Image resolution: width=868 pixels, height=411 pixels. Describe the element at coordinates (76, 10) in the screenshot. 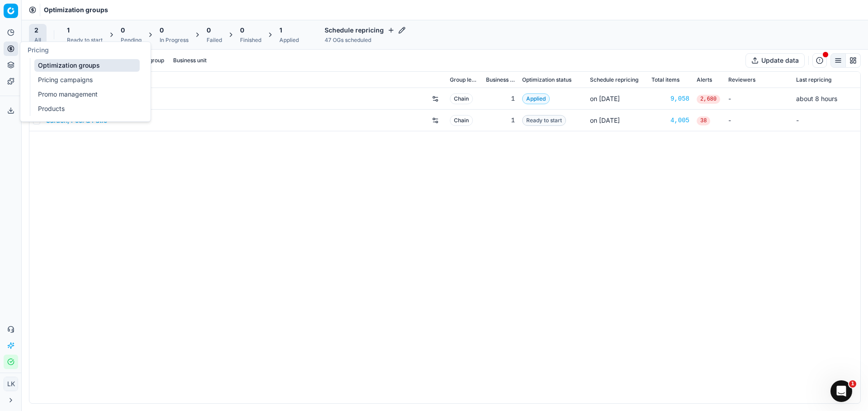

I see `span: Optimization groups` at that location.